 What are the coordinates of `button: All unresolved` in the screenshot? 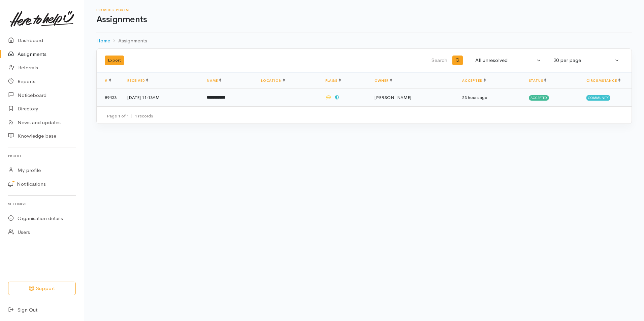 It's located at (508, 60).